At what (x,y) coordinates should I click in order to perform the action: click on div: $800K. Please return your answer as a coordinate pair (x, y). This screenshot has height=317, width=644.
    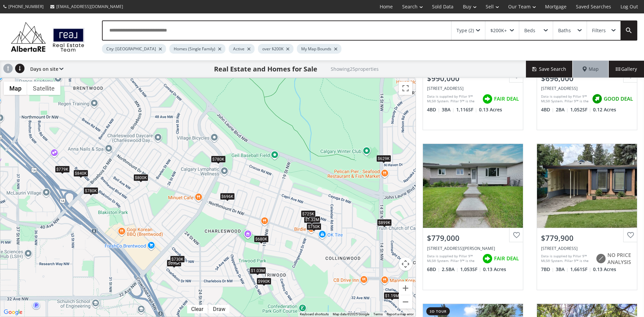
    Looking at the image, I should click on (141, 177).